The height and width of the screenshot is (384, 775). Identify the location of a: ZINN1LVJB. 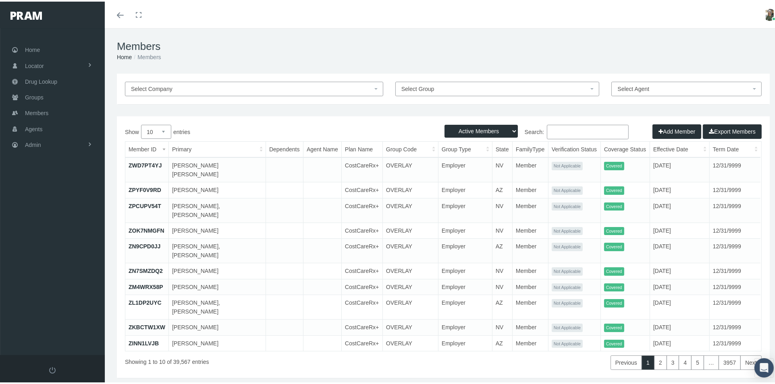
(143, 342).